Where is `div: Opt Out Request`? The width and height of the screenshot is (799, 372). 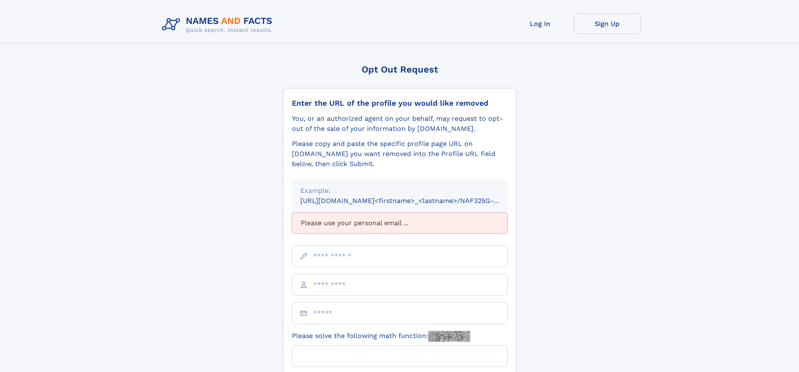
div: Opt Out Request is located at coordinates (400, 69).